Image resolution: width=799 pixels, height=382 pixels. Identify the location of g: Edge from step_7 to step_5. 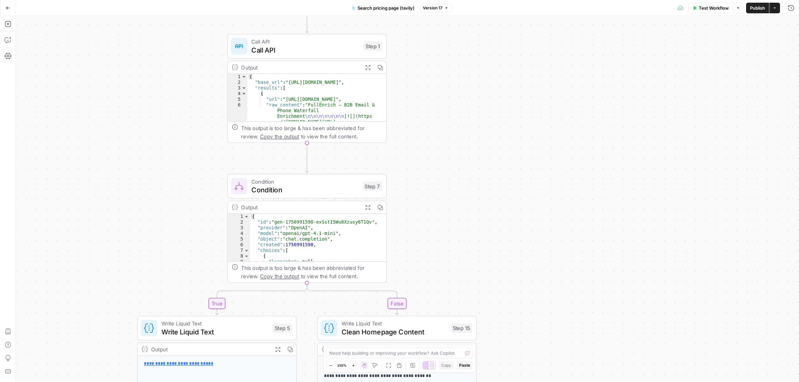
(261, 299).